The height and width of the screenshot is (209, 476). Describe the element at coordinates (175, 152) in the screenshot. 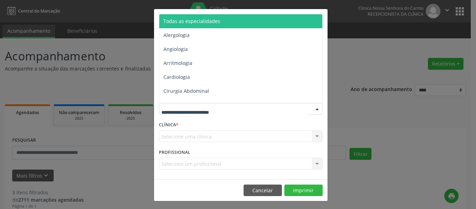

I see `label: PROFISSIONAL` at that location.